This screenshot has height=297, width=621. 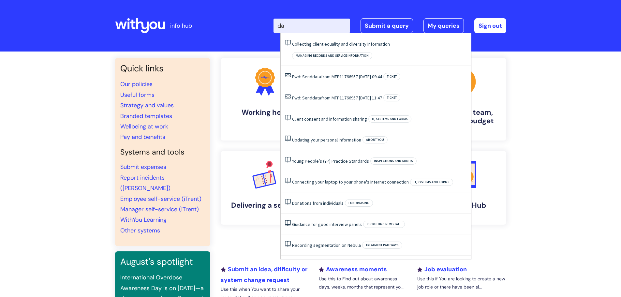 I want to click on a: Pay and benefits, so click(x=143, y=137).